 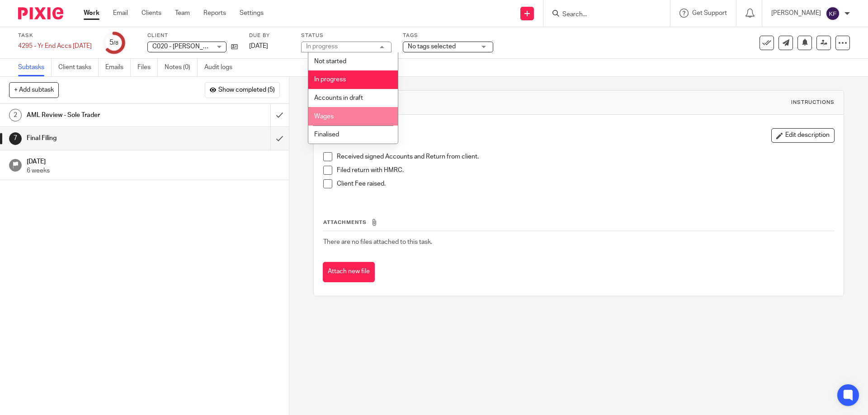 What do you see at coordinates (349, 272) in the screenshot?
I see `button: Attach new file` at bounding box center [349, 272].